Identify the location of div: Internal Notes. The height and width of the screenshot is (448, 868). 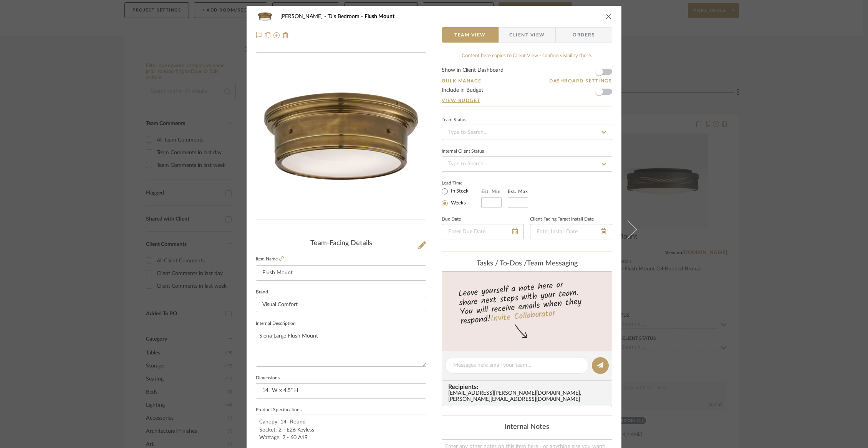
(527, 427).